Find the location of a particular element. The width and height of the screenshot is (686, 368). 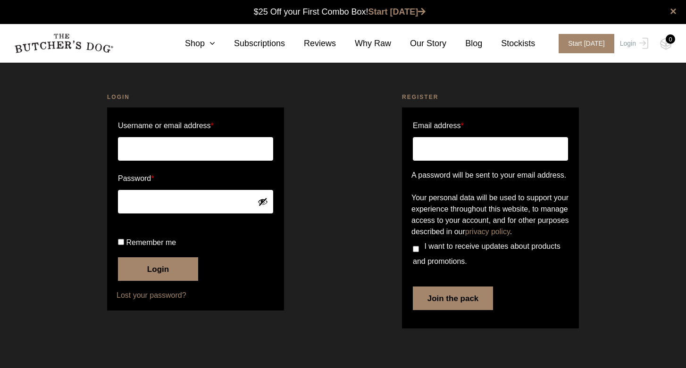

div: 0 is located at coordinates (670, 39).